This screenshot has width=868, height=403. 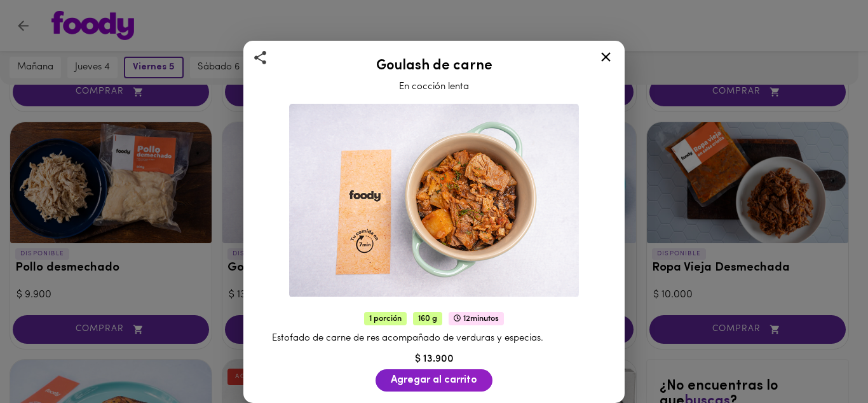 I want to click on h2: Goulash de carne, so click(x=434, y=66).